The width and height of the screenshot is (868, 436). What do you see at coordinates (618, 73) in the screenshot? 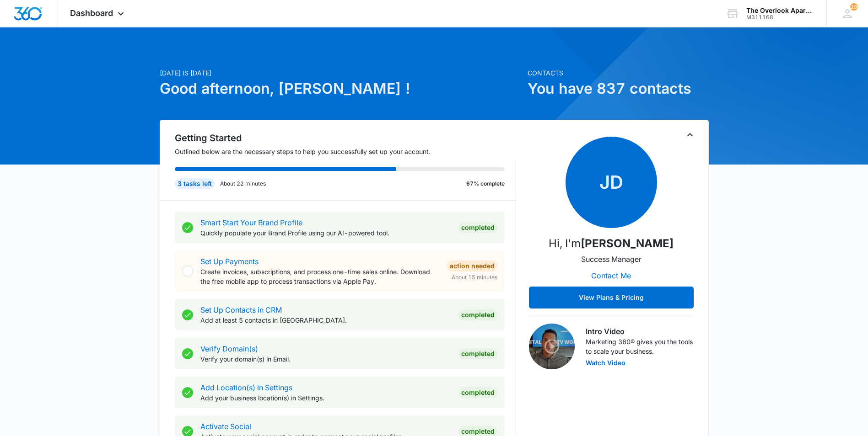
I see `p: Contacts` at bounding box center [618, 73].